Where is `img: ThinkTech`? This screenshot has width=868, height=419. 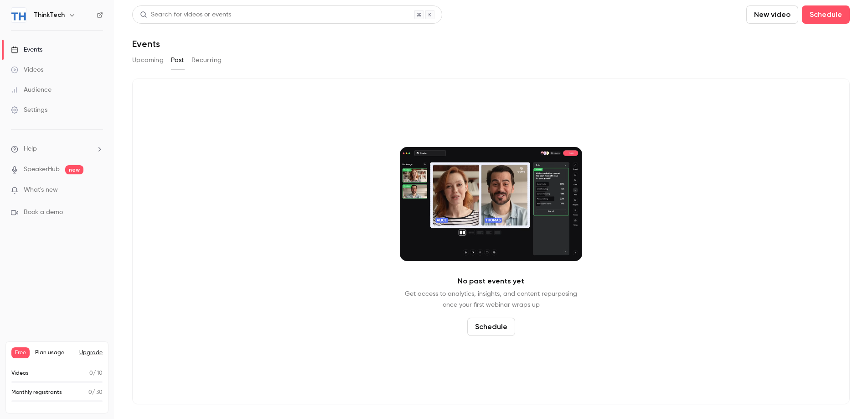
img: ThinkTech is located at coordinates (19, 15).